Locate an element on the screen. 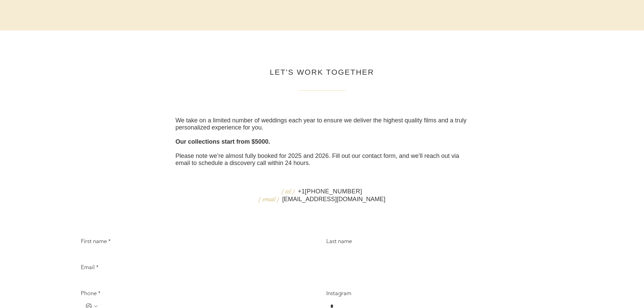 The width and height of the screenshot is (644, 308). span: { tel } is located at coordinates (288, 191).